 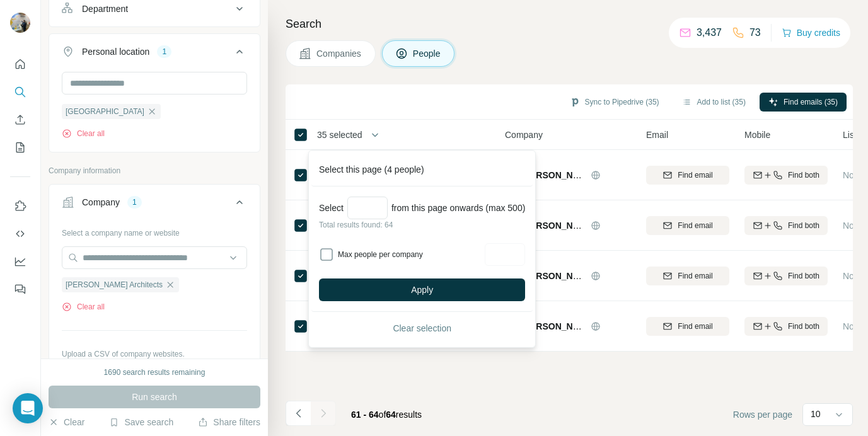 I want to click on button: Use Surfe on LinkedIn, so click(x=20, y=206).